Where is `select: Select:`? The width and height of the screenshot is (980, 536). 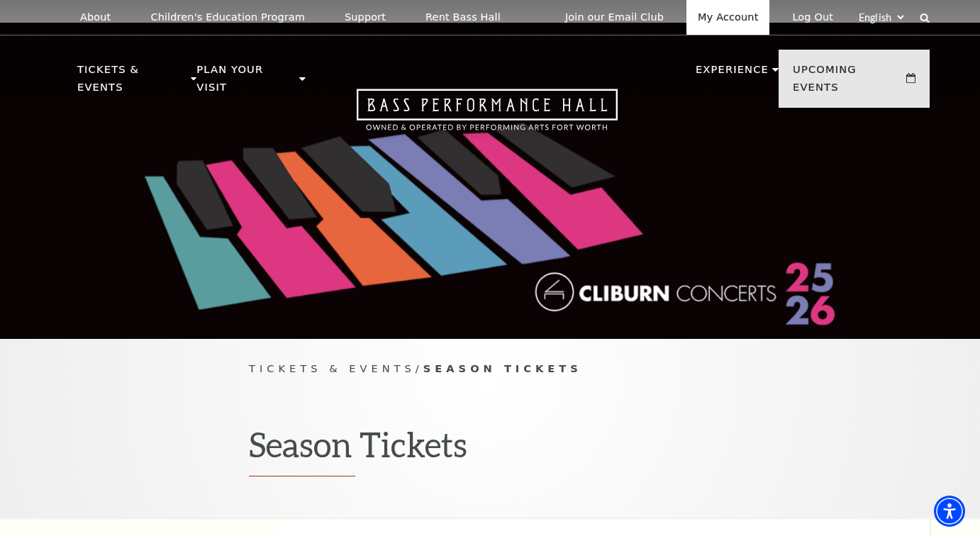 select: Select: is located at coordinates (881, 17).